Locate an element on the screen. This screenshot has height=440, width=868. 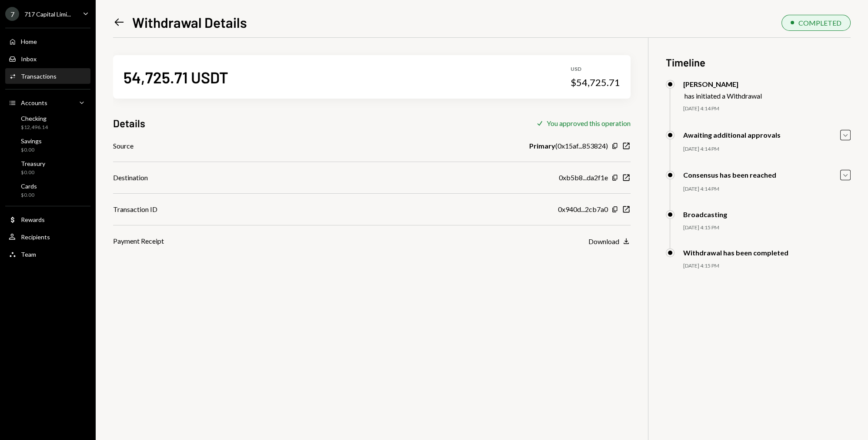
div: 7 is located at coordinates (12, 14).